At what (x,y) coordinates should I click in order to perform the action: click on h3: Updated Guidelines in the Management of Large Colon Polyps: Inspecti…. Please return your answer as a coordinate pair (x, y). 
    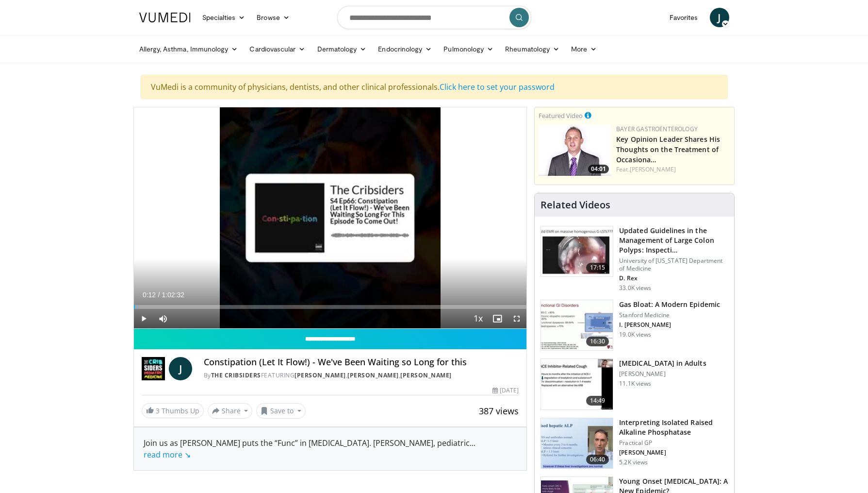
    Looking at the image, I should click on (673, 240).